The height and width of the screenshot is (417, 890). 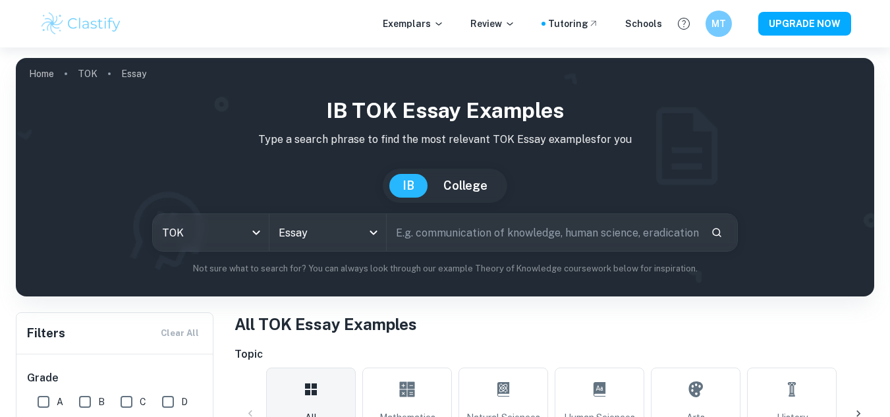 I want to click on a: Tutoring, so click(x=573, y=24).